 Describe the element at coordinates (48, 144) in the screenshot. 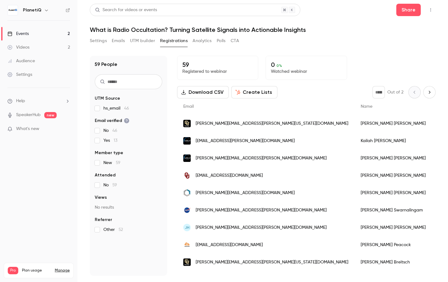

I see `div: Thanks for letting us know` at that location.